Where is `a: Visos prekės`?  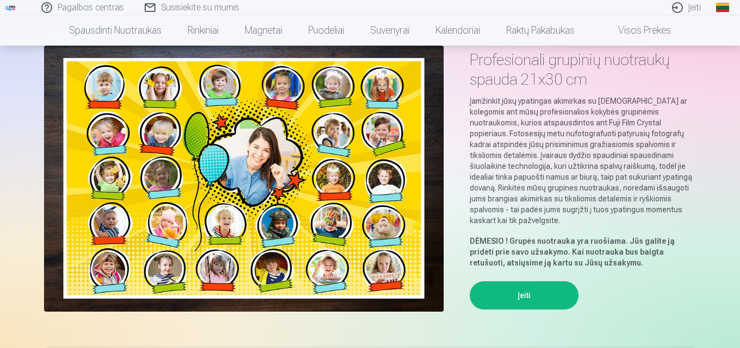 a: Visos prekės is located at coordinates (635, 30).